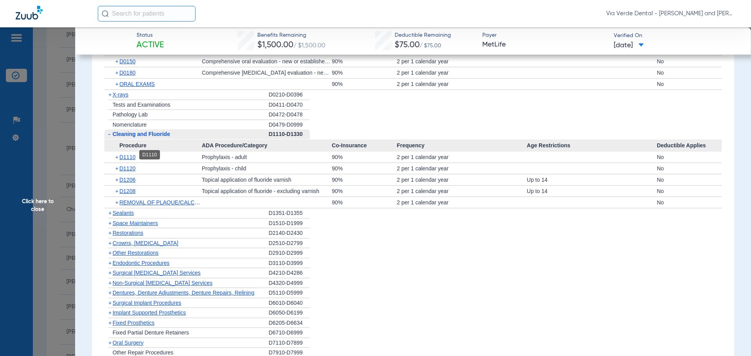 The width and height of the screenshot is (751, 356). What do you see at coordinates (289, 95) in the screenshot?
I see `div: D0210-D0396` at bounding box center [289, 95].